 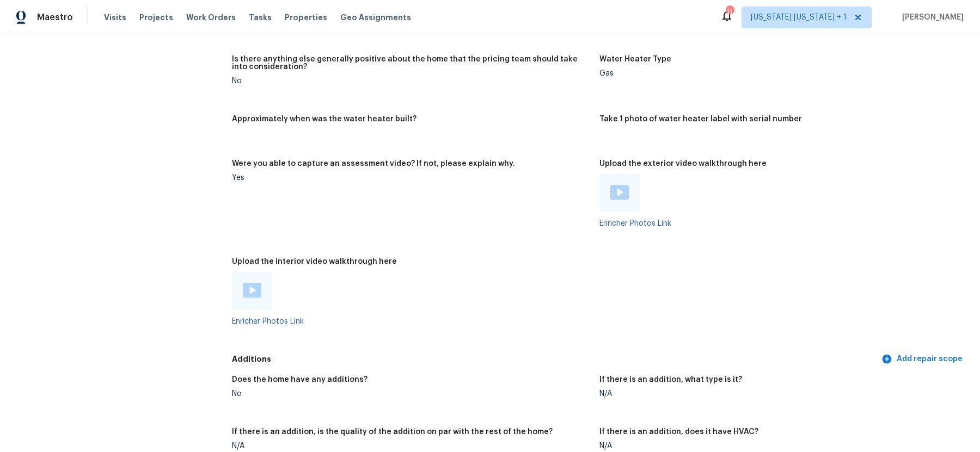 What do you see at coordinates (701, 119) in the screenshot?
I see `h5: Take 1 photo of water heater label with serial number` at bounding box center [701, 119].